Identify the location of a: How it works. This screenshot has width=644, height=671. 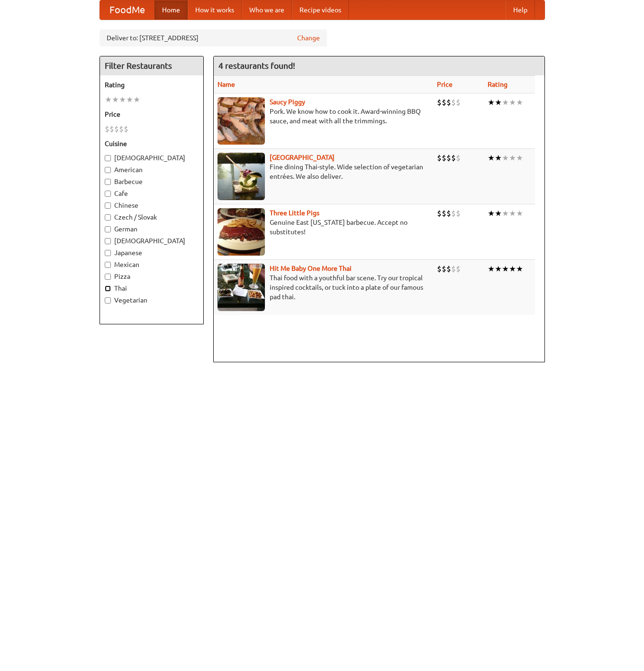
(214, 10).